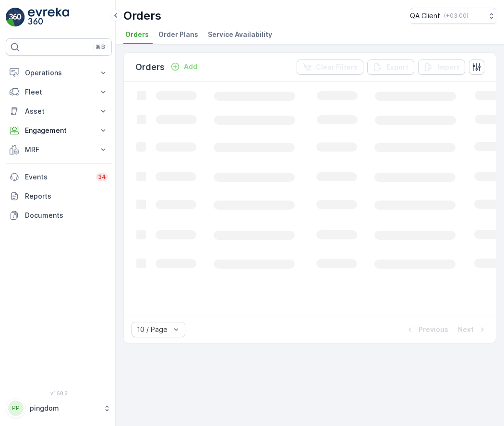 This screenshot has height=426, width=504. I want to click on p: pingdom, so click(64, 408).